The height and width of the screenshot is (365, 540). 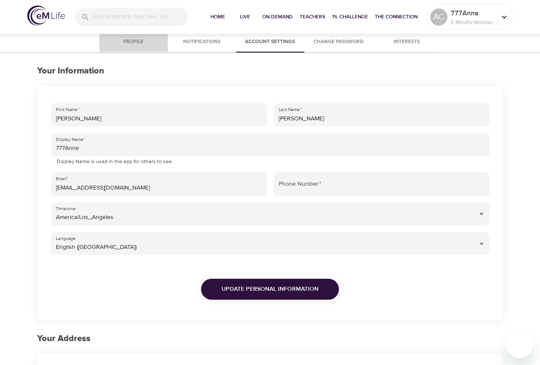 I want to click on span: Change Password, so click(x=338, y=42).